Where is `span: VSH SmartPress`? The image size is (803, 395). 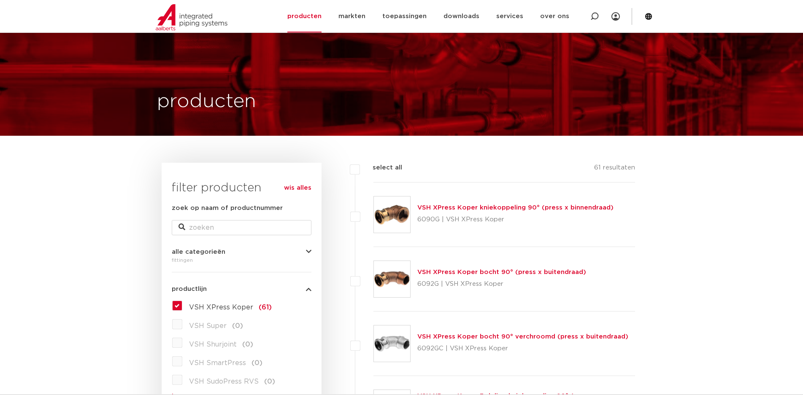
span: VSH SmartPress is located at coordinates (217, 363).